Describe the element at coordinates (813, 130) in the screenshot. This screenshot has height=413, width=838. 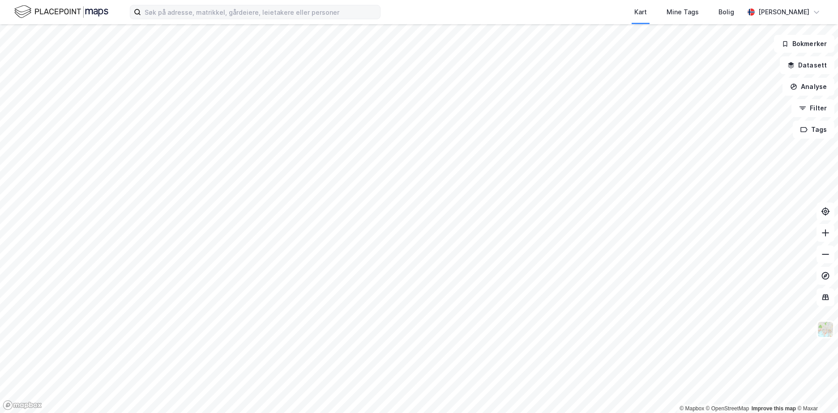
I see `button: Tags` at that location.